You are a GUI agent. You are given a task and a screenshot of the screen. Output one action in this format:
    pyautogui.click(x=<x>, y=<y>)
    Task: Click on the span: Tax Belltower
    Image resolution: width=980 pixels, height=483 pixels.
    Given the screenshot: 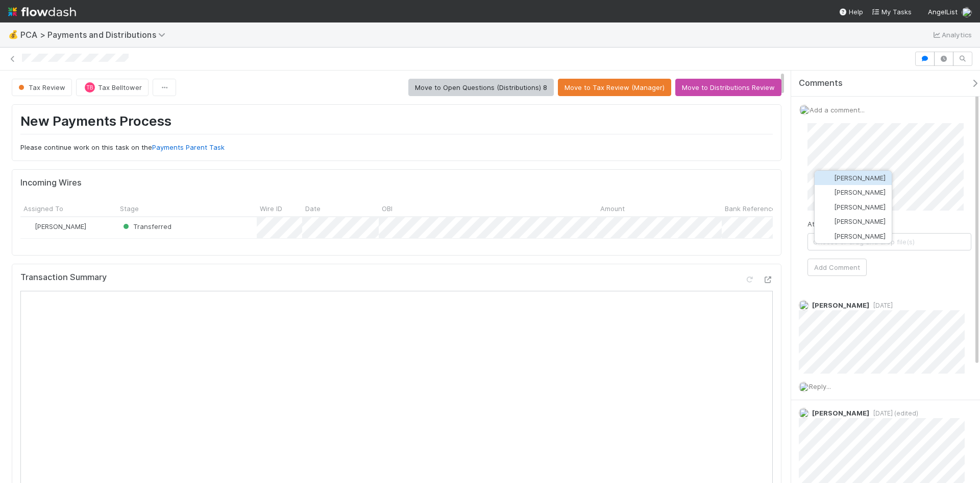 What is the action you would take?
    pyautogui.click(x=120, y=87)
    